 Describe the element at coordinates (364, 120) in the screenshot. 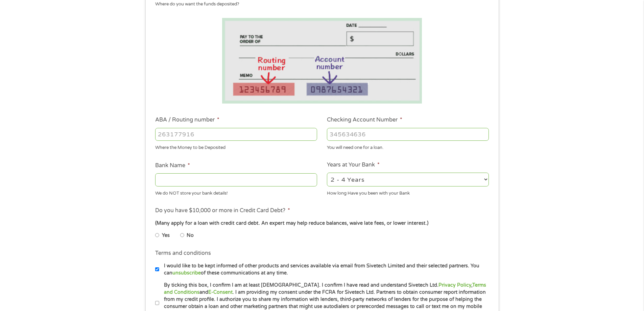

I see `label: Checking Account Number` at that location.